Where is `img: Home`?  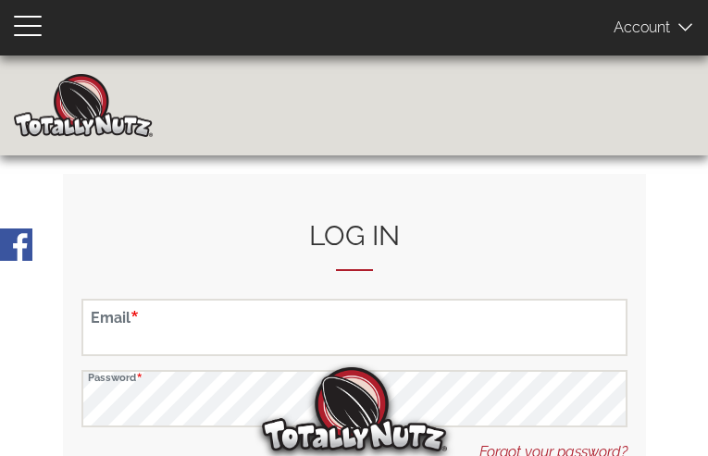
img: Home is located at coordinates (83, 105).